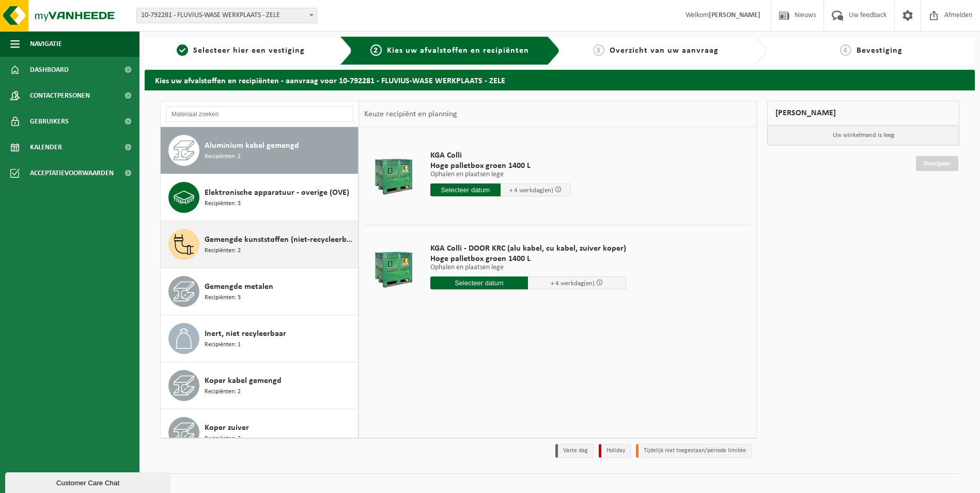 This screenshot has width=980, height=493. What do you see at coordinates (863, 136) in the screenshot?
I see `p: Uw winkelmand is leeg` at bounding box center [863, 136].